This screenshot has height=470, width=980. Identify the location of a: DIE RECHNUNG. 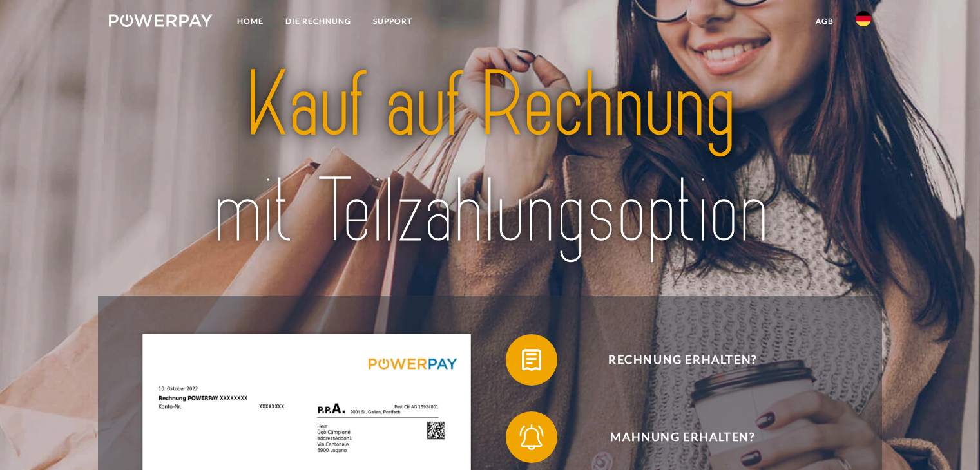
(318, 21).